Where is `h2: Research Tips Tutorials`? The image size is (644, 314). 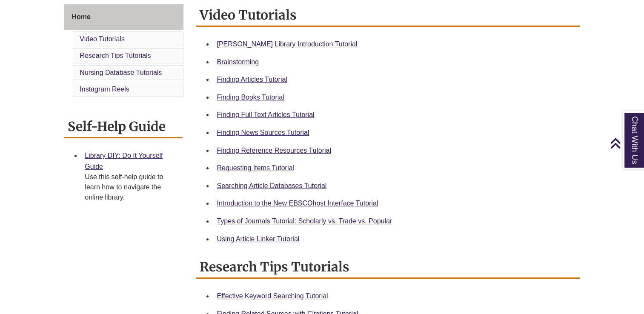 h2: Research Tips Tutorials is located at coordinates (388, 267).